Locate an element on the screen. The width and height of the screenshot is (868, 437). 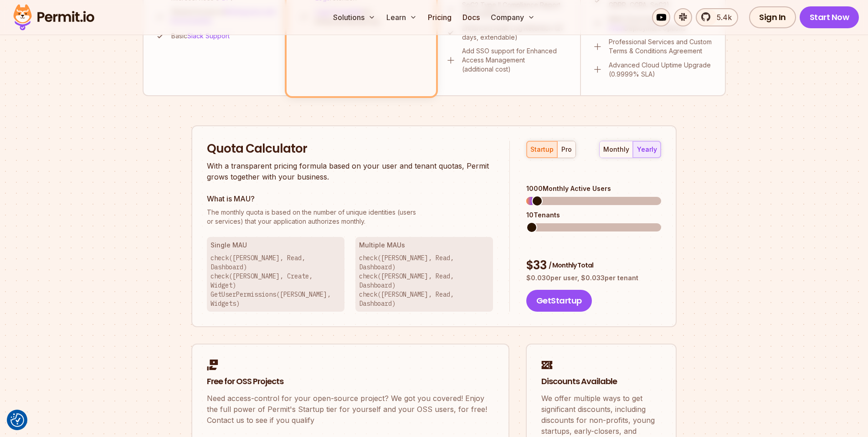
span: / Monthly Total is located at coordinates (571, 265).